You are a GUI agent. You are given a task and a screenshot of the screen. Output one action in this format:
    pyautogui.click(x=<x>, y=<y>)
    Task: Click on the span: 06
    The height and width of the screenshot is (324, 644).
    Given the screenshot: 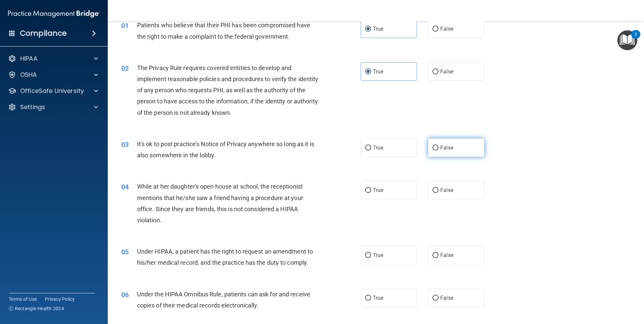 What is the action you would take?
    pyautogui.click(x=125, y=295)
    